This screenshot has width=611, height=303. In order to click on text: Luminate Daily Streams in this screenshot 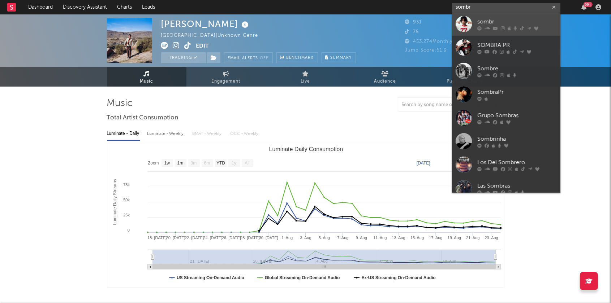, I will do `click(114, 202)`.